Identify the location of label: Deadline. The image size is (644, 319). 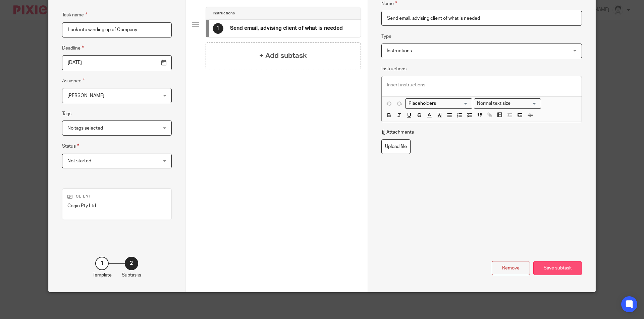
(73, 48).